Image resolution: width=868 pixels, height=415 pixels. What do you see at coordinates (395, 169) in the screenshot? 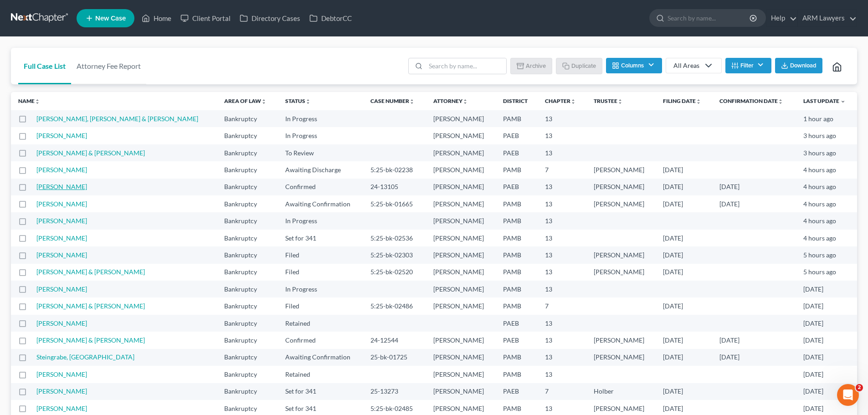
I see `td: 5:25-bk-02238` at bounding box center [395, 169].